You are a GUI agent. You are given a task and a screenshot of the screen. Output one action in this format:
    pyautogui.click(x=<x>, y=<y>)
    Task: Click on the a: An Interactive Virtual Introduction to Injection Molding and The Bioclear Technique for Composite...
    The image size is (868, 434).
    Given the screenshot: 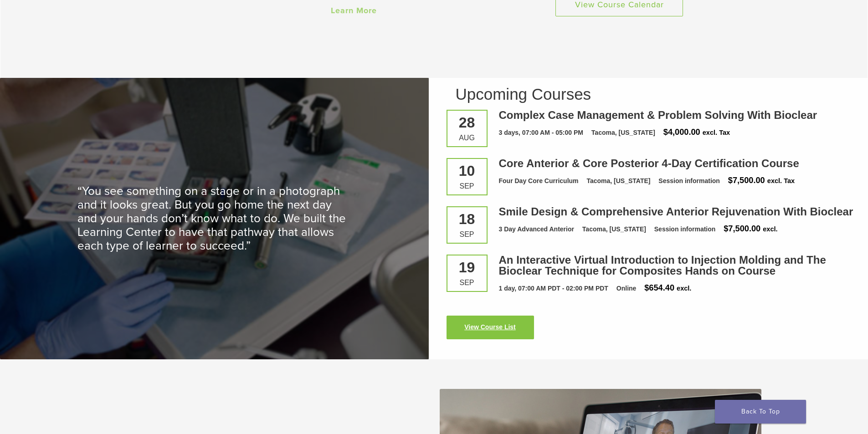 What is the action you would take?
    pyautogui.click(x=663, y=265)
    